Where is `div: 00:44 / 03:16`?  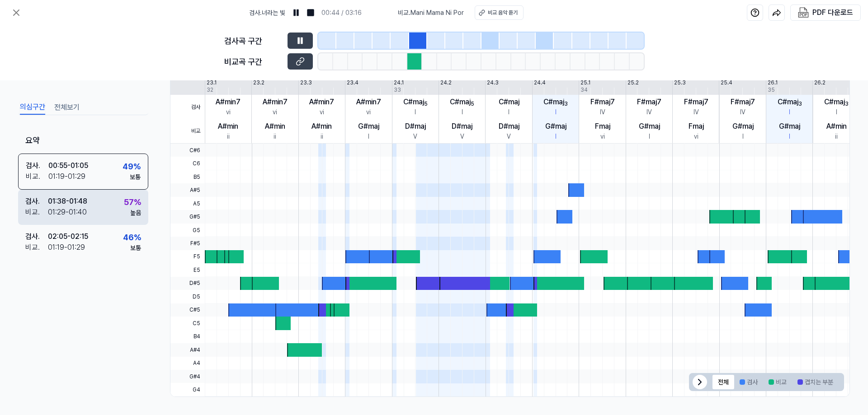
div: 00:44 / 03:16 is located at coordinates (341, 13).